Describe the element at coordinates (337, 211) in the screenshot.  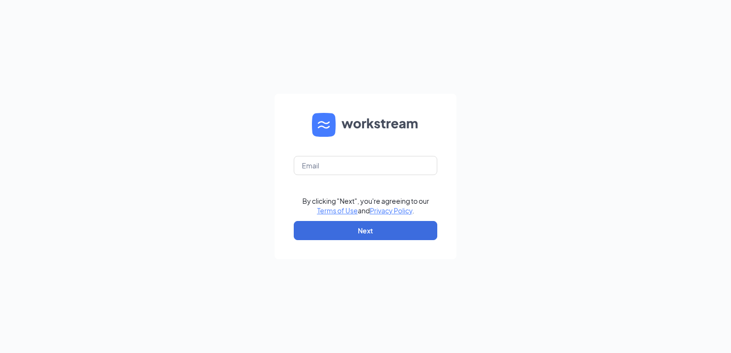
I see `a: Terms of Use` at that location.